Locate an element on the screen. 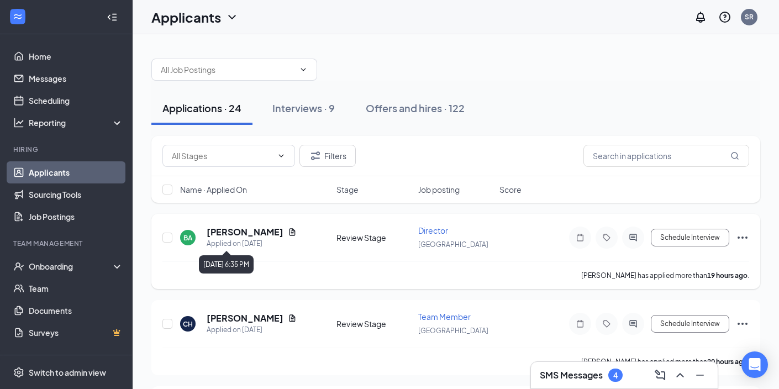 Image resolution: width=779 pixels, height=389 pixels. div: CH is located at coordinates (188, 324).